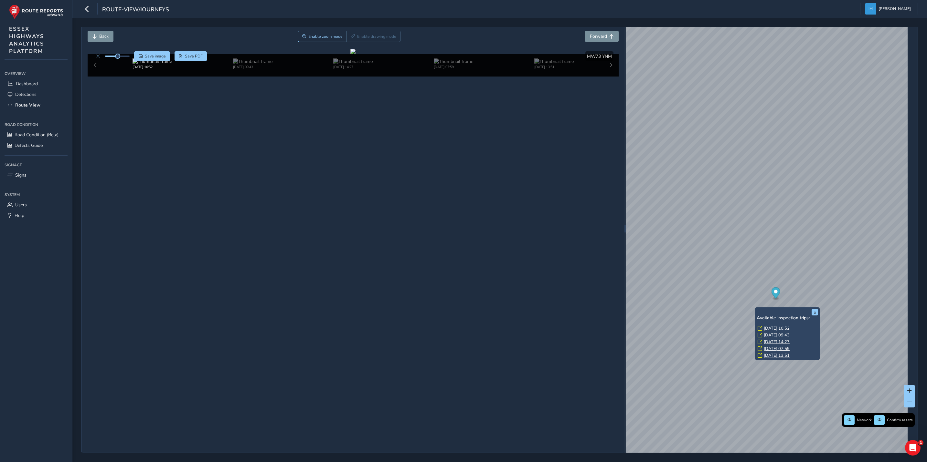  I want to click on span: Defects Guide, so click(28, 145).